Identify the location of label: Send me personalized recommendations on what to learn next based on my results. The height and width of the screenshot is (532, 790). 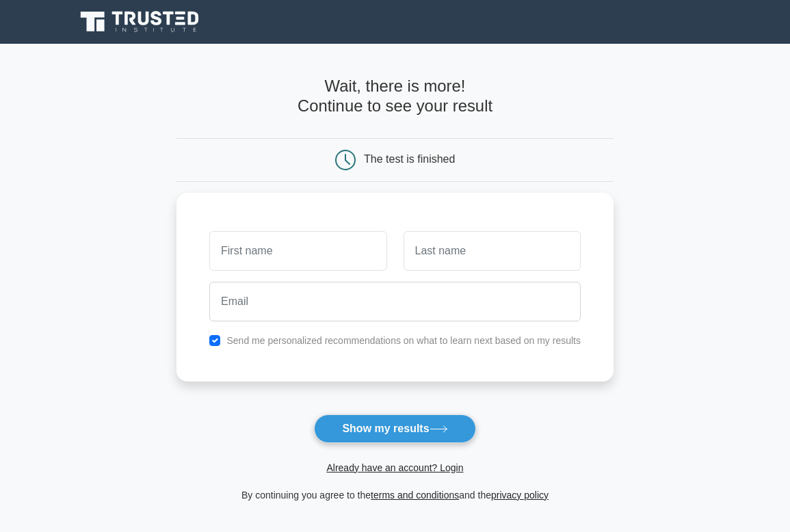
(404, 341).